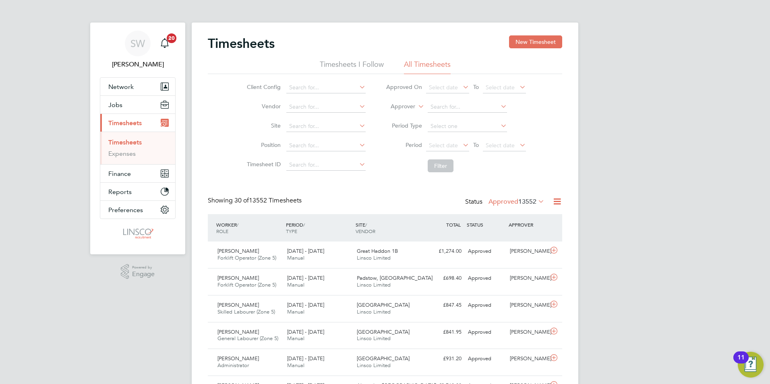 This screenshot has width=770, height=384. I want to click on span: Preferences, so click(126, 210).